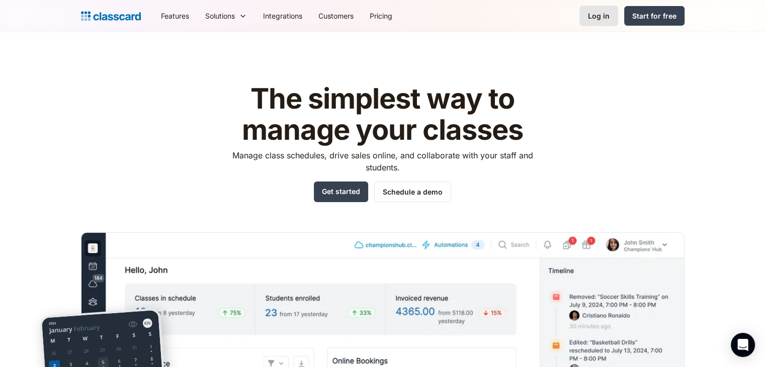 This screenshot has width=765, height=367. Describe the element at coordinates (336, 16) in the screenshot. I see `a: Customers` at that location.